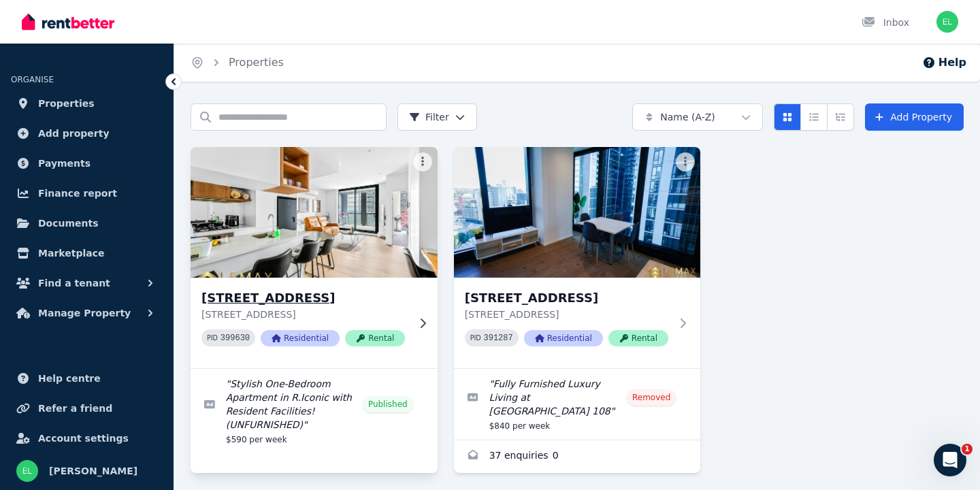 The height and width of the screenshot is (490, 980). Describe the element at coordinates (83, 439) in the screenshot. I see `span: Account settings` at that location.